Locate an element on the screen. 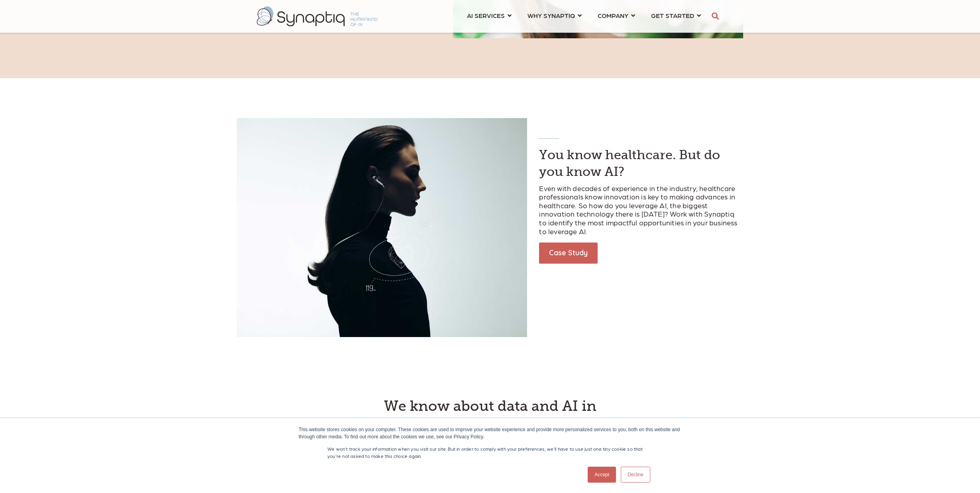 Image resolution: width=980 pixels, height=493 pixels. a: WHY SYNAPTIQ is located at coordinates (555, 15).